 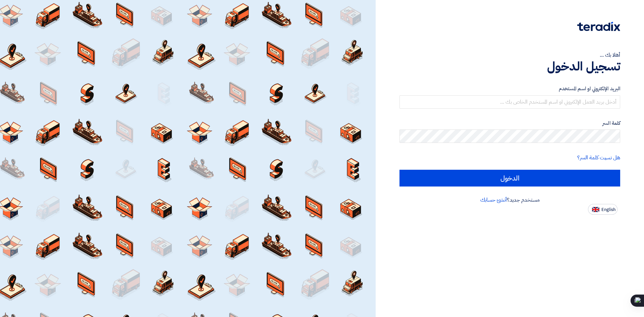 I want to click on label: البريد الإلكتروني او اسم المستخدم, so click(x=509, y=89).